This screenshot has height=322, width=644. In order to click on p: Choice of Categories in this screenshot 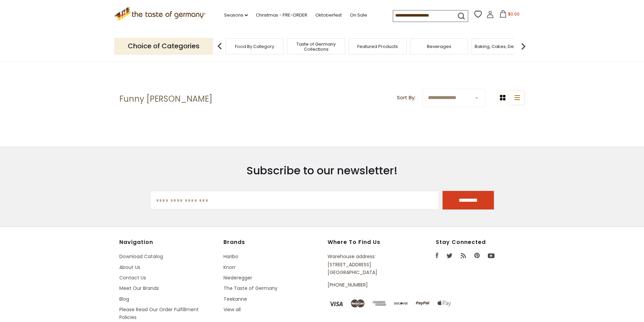, I will do `click(164, 46)`.